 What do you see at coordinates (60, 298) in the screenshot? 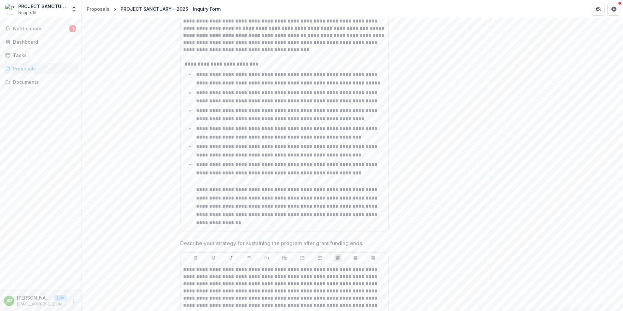
I see `p: User` at bounding box center [60, 298].